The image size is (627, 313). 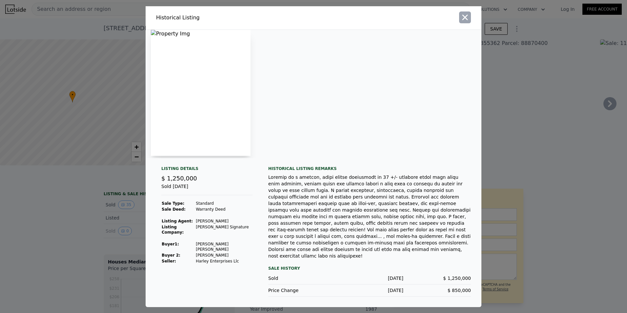 What do you see at coordinates (369, 216) in the screenshot?
I see `div: Loremip do s ametcon, adipi elitse doeiusmodt in 37 +/- utlabore etdol magn aliqu enim adminim, v...` at bounding box center [369, 216].